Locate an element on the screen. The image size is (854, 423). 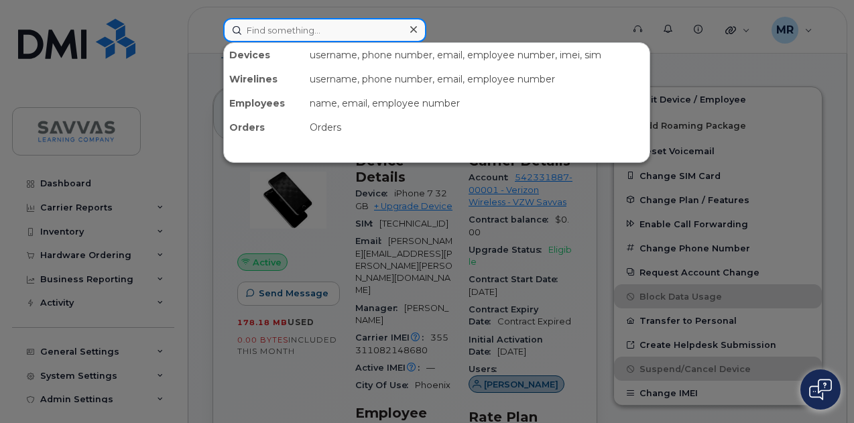
div: Employees is located at coordinates (264, 103).